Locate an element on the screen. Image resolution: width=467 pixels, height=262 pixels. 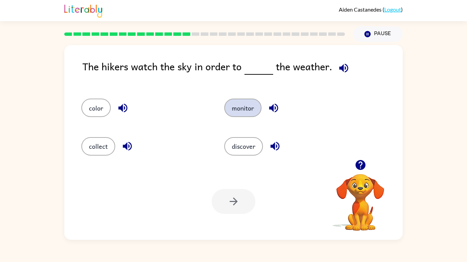
img: Literably is located at coordinates (83, 10).